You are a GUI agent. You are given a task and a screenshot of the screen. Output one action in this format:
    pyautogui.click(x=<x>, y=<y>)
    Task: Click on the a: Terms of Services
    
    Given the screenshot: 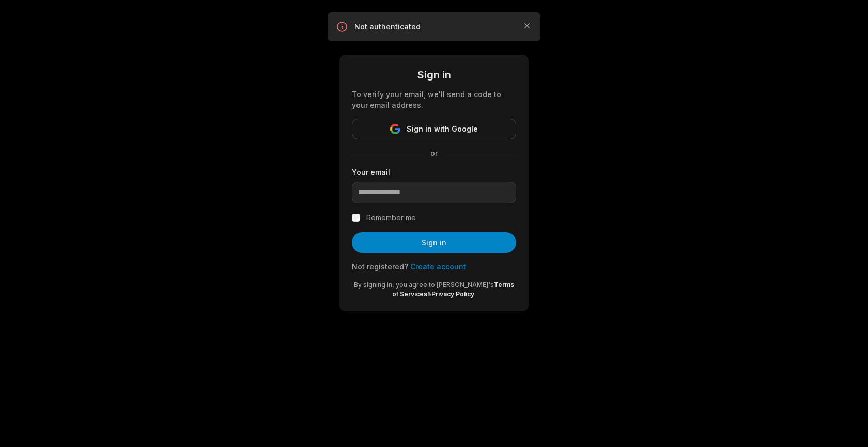 What is the action you would take?
    pyautogui.click(x=453, y=289)
    